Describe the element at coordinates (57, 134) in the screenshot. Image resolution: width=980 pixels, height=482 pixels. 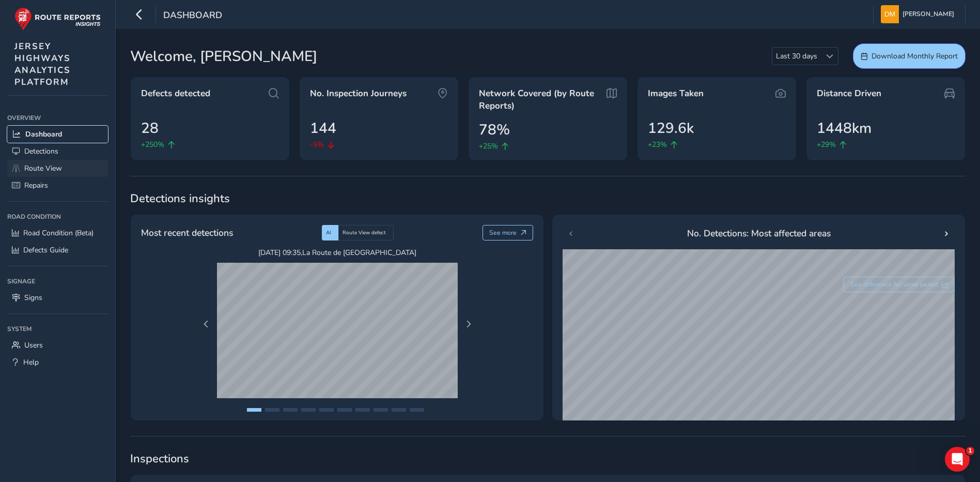
I see `a: Dashboard` at that location.